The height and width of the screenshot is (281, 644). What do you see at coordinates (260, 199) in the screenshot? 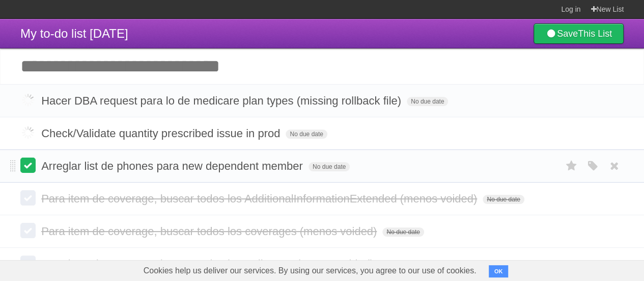
I see `span: Para item de coverage, buscar todos los AdditionalInformationExtended (menos voided)` at bounding box center [260, 199].